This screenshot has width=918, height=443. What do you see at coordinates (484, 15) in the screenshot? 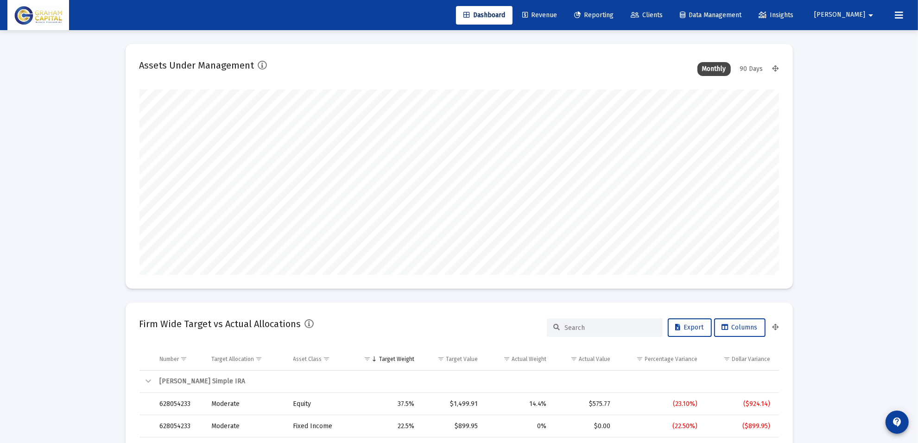
I see `a: Dashboard` at bounding box center [484, 15].